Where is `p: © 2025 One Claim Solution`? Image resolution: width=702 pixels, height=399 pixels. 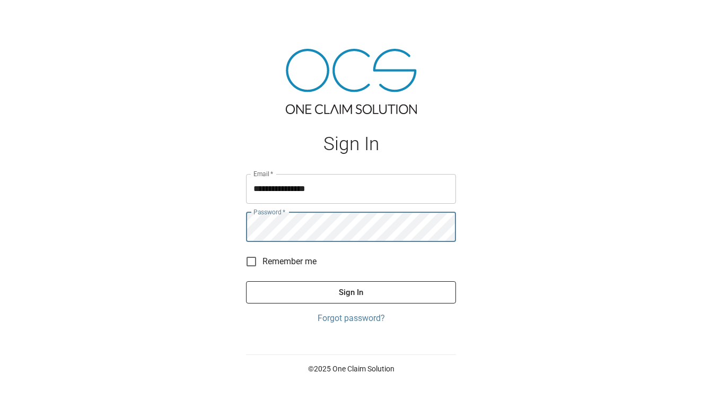
p: © 2025 One Claim Solution is located at coordinates (351, 369).